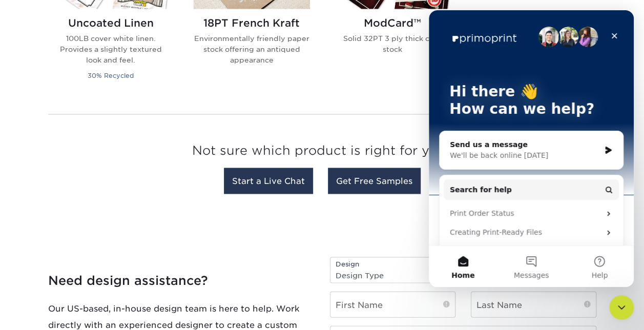 This screenshot has height=330, width=644. Describe the element at coordinates (102, 99) in the screenshot. I see `p: How can we help?` at that location.